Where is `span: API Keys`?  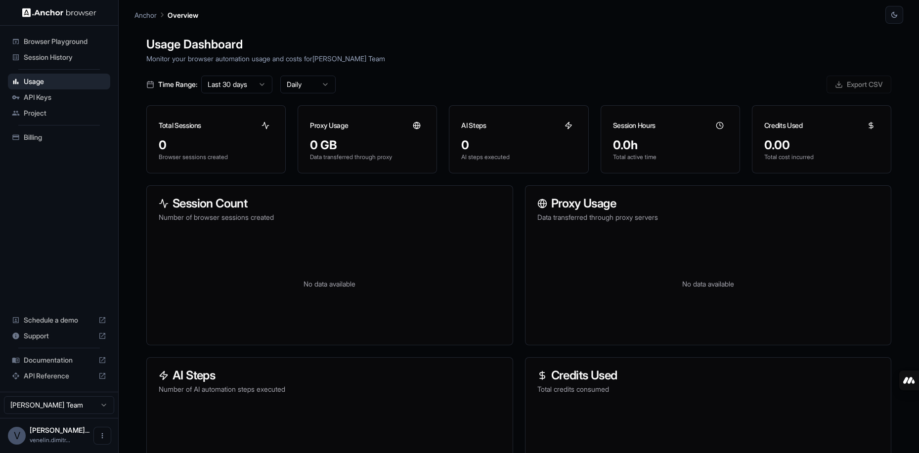 span: API Keys is located at coordinates (65, 97).